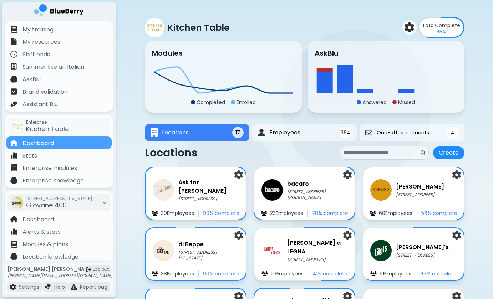  I want to click on p: 65 %, so click(441, 32).